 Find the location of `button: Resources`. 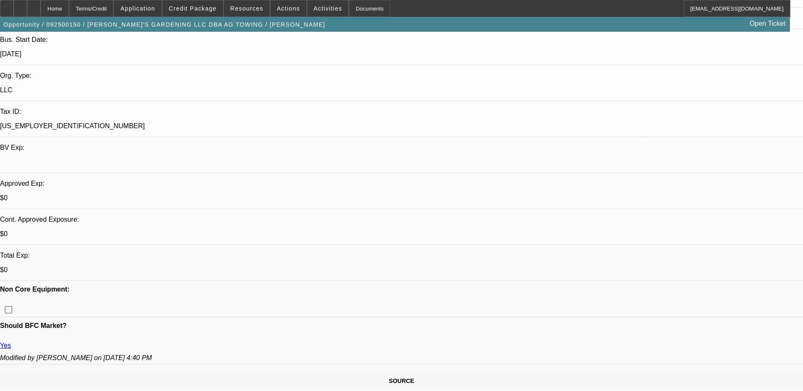

button: Resources is located at coordinates (247, 8).